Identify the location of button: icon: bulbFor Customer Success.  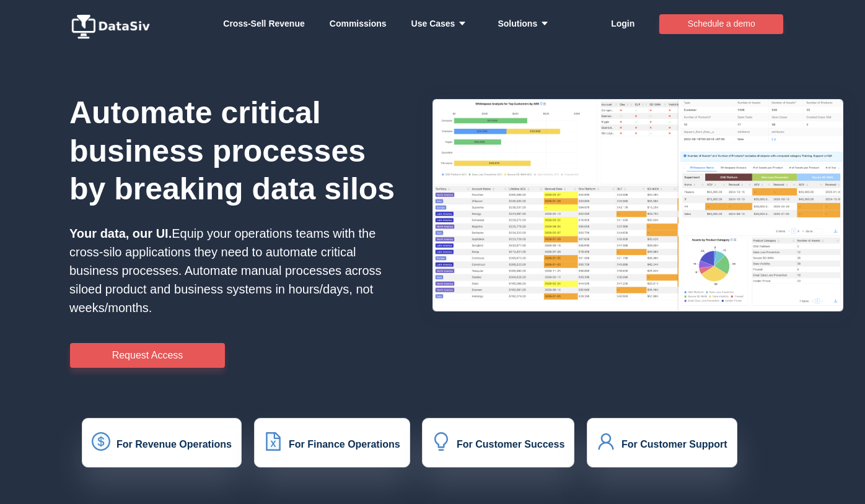
(498, 443).